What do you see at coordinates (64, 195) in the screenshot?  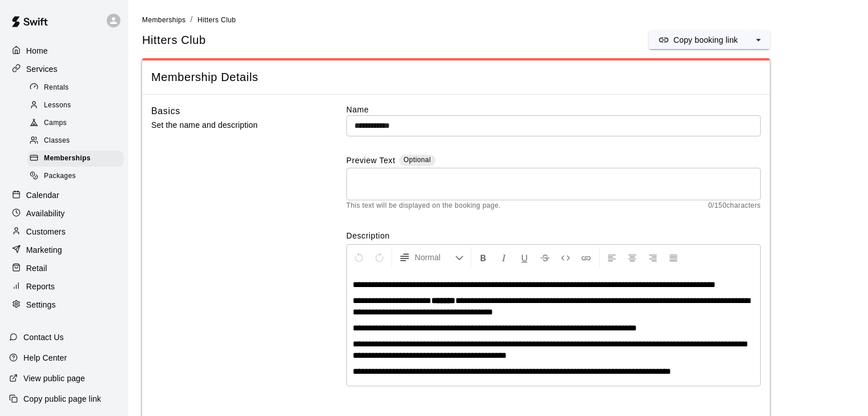 I see `div: Calendar` at bounding box center [64, 195].